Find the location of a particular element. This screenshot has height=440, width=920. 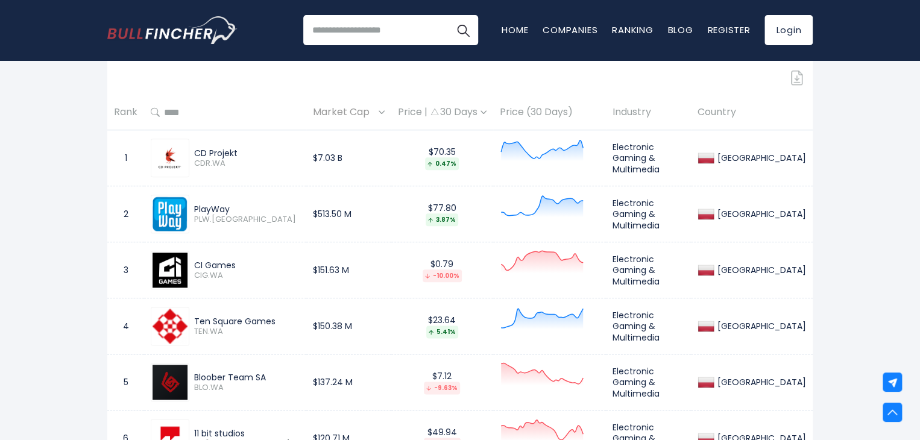

a: Go to homepage is located at coordinates (172, 30).